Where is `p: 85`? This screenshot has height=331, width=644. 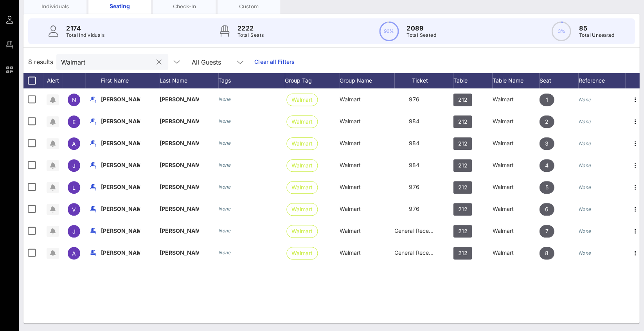 p: 85 is located at coordinates (596, 28).